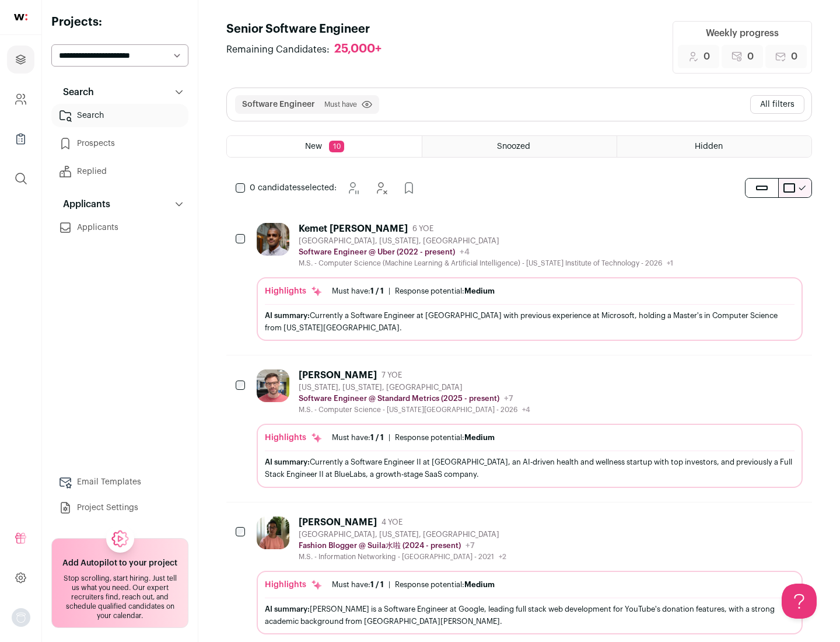  Describe the element at coordinates (392, 375) in the screenshot. I see `span: 7 YOE` at that location.